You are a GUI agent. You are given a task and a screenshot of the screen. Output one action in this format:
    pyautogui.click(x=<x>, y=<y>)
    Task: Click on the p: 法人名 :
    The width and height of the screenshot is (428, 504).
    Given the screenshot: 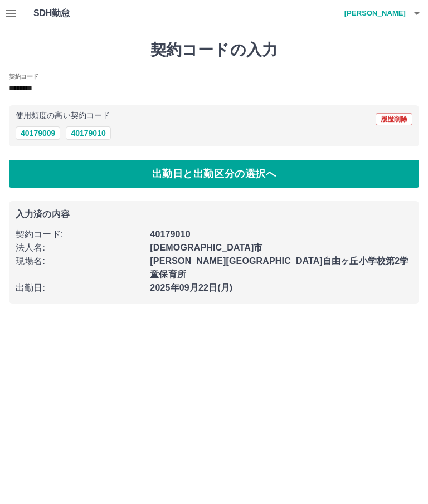 What is the action you would take?
    pyautogui.click(x=79, y=248)
    